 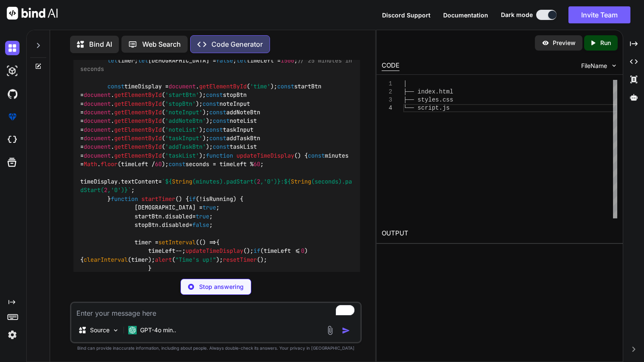 I want to click on span: 0, so click(x=303, y=251).